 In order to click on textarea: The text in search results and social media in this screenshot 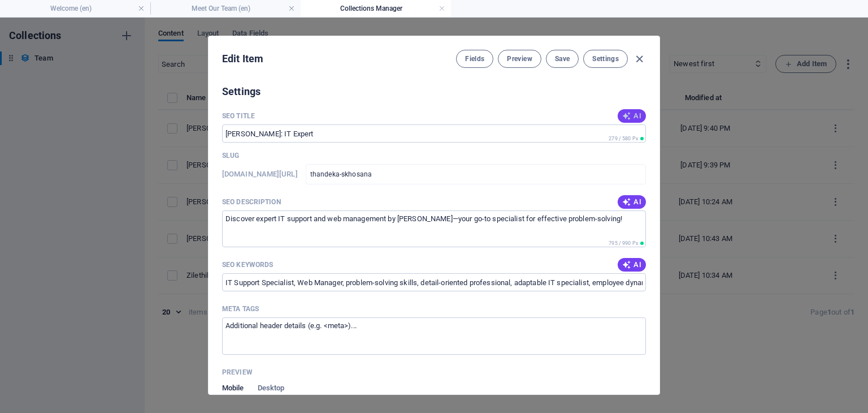, I will do `click(434, 229)`.